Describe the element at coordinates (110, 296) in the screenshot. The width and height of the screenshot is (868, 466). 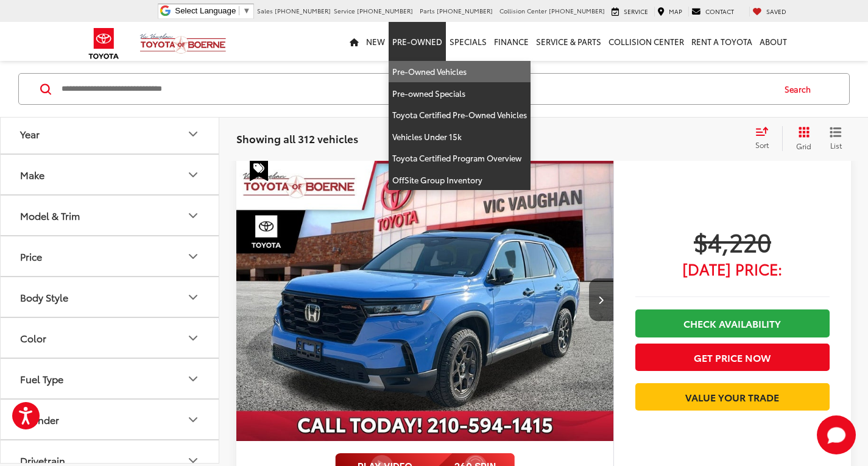
I see `button: Body StyleBody Style` at that location.